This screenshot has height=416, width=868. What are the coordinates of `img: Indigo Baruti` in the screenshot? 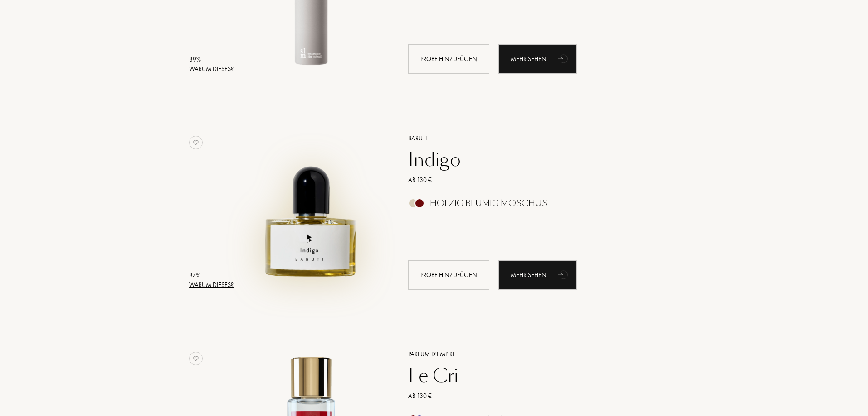 It's located at (311, 207).